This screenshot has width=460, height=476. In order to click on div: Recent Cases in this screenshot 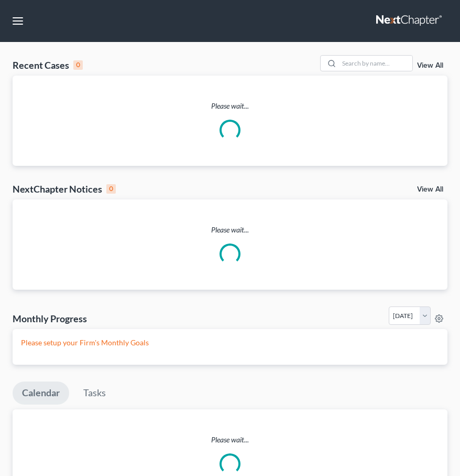, I will do `click(48, 65)`.